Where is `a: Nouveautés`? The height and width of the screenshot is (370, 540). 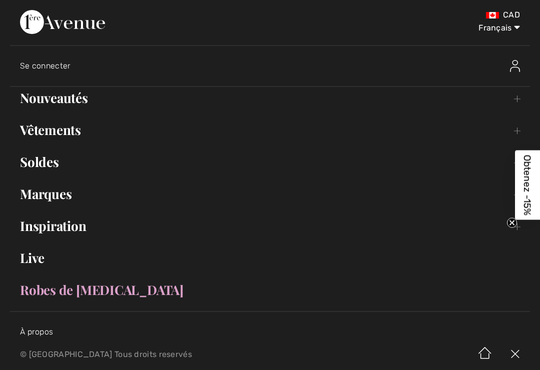 a: Nouveautés is located at coordinates (270, 98).